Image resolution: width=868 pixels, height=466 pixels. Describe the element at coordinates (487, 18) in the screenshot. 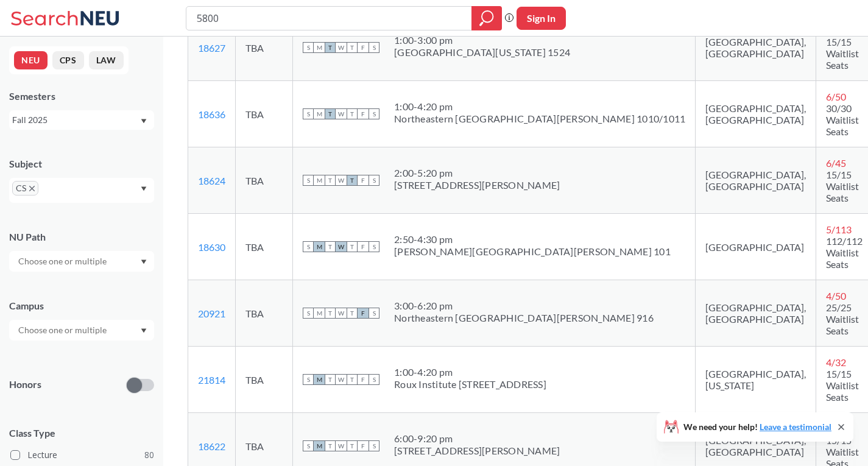

I see `div: magnifying glass` at that location.